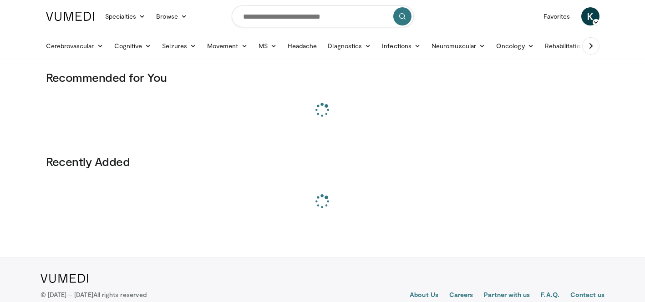 This screenshot has width=645, height=302. What do you see at coordinates (133, 46) in the screenshot?
I see `a: Cognitive` at bounding box center [133, 46].